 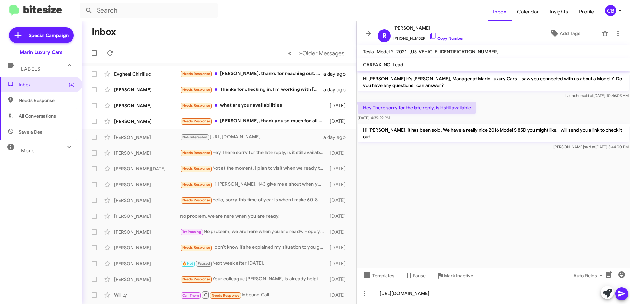 What do you see at coordinates (192, 232) in the screenshot?
I see `span: Try Pausing` at bounding box center [192, 232].